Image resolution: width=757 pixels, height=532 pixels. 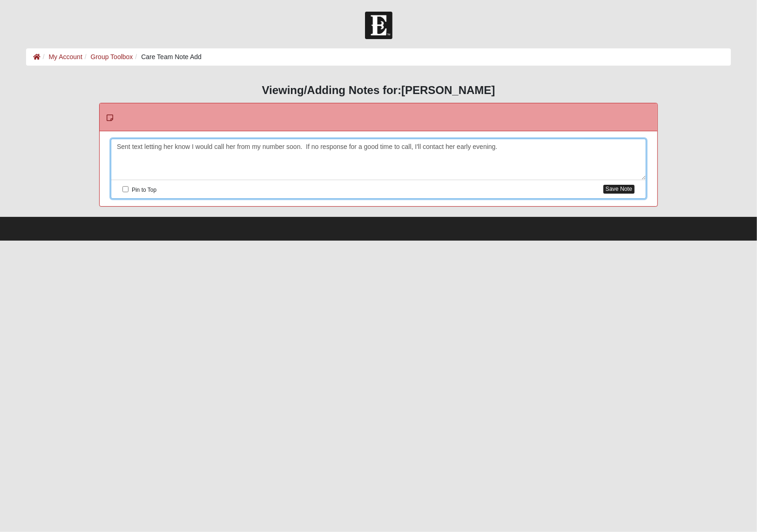 What do you see at coordinates (619, 189) in the screenshot?
I see `button: Save Note` at bounding box center [619, 189].